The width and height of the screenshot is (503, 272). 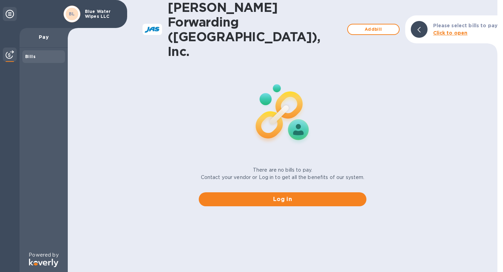 I want to click on p: Pay, so click(x=44, y=37).